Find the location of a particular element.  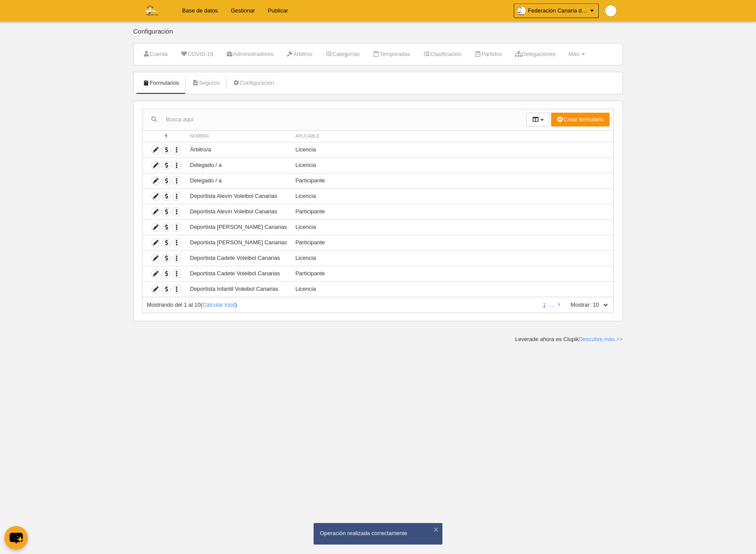

label: Mostrar: is located at coordinates (576, 305).